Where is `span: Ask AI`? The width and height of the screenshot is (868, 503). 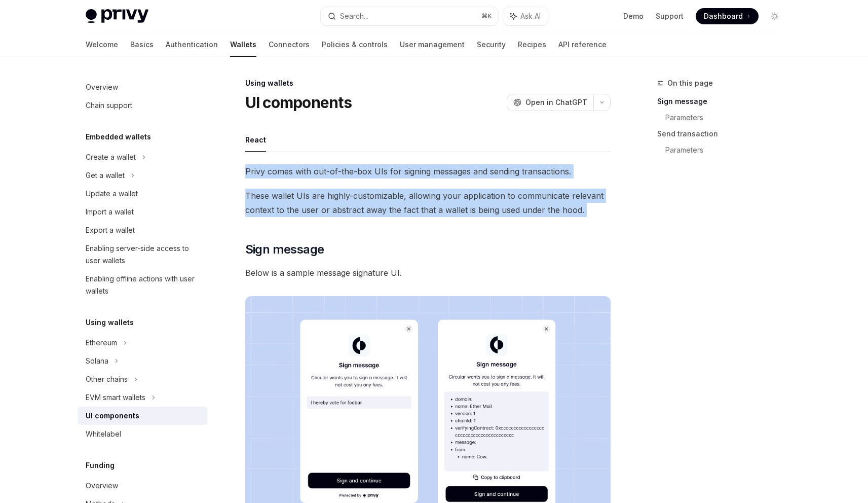
span: Ask AI is located at coordinates (531, 17).